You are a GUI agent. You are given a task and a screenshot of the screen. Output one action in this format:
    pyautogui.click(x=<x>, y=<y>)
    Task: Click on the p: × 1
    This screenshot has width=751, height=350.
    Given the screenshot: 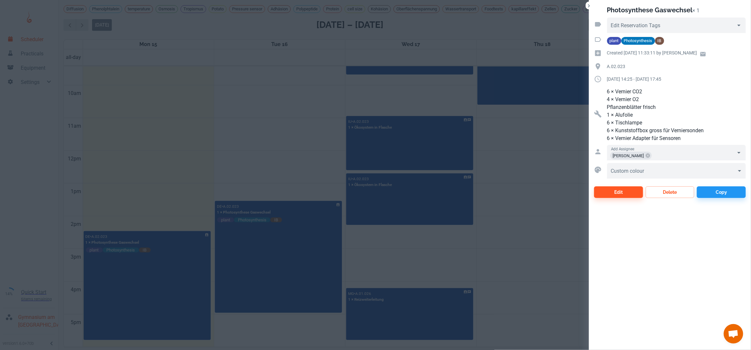 What is the action you would take?
    pyautogui.click(x=696, y=10)
    